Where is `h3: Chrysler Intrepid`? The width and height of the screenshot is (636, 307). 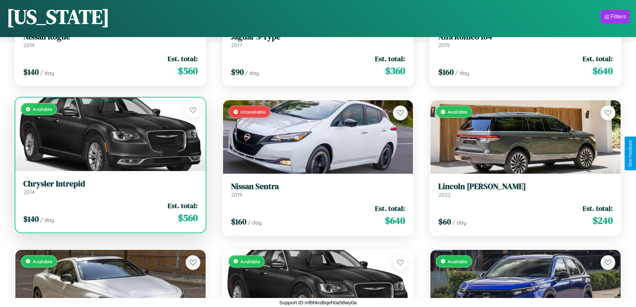
h3: Chrysler Intrepid is located at coordinates (110, 183).